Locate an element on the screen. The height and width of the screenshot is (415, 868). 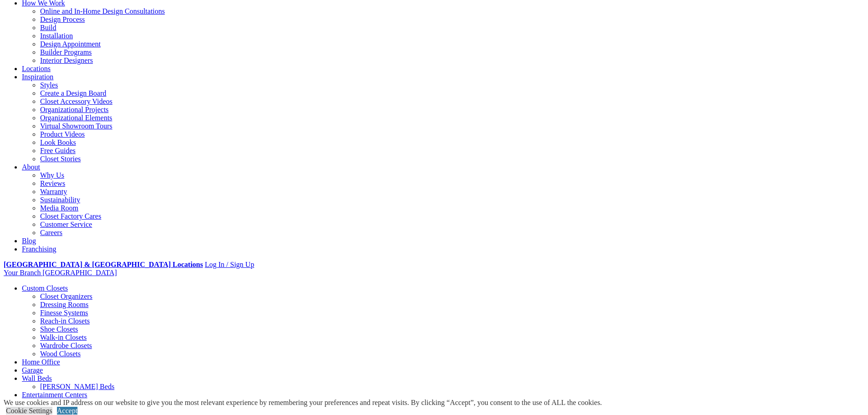
a: Styles is located at coordinates (49, 84).